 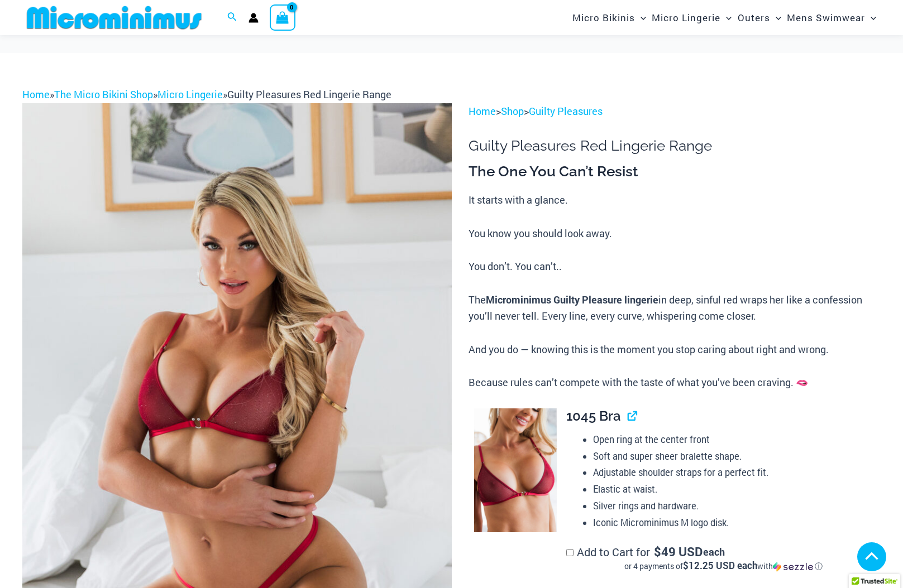 I want to click on a: Shop, so click(x=511, y=111).